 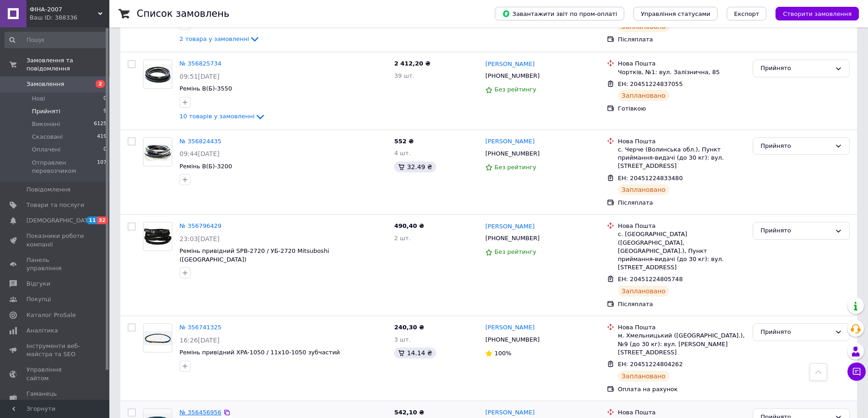 I want to click on span: 542,10 ₴, so click(x=409, y=413).